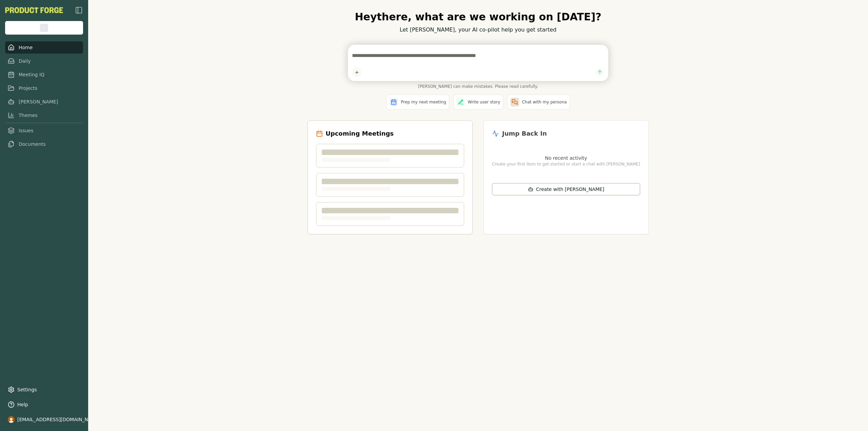 The height and width of the screenshot is (431, 868). I want to click on a: Projects, so click(44, 88).